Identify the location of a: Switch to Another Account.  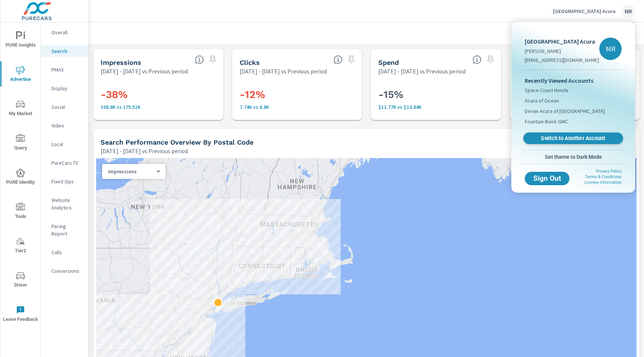
(574, 138).